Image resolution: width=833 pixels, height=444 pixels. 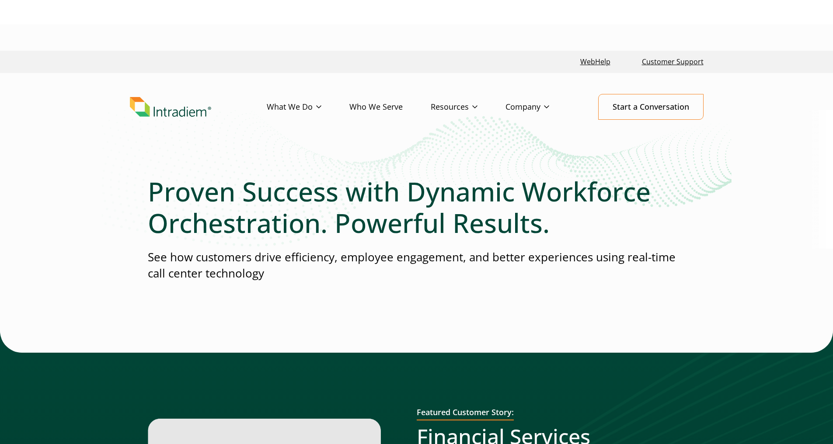 I want to click on a: Link opens in a new window, so click(x=595, y=62).